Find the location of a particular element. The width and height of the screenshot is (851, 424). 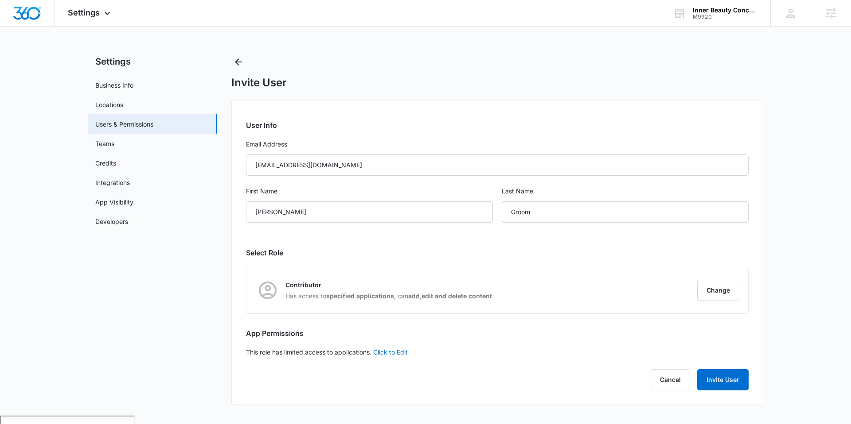

div: This role has limited access to applications. is located at coordinates (497, 253).